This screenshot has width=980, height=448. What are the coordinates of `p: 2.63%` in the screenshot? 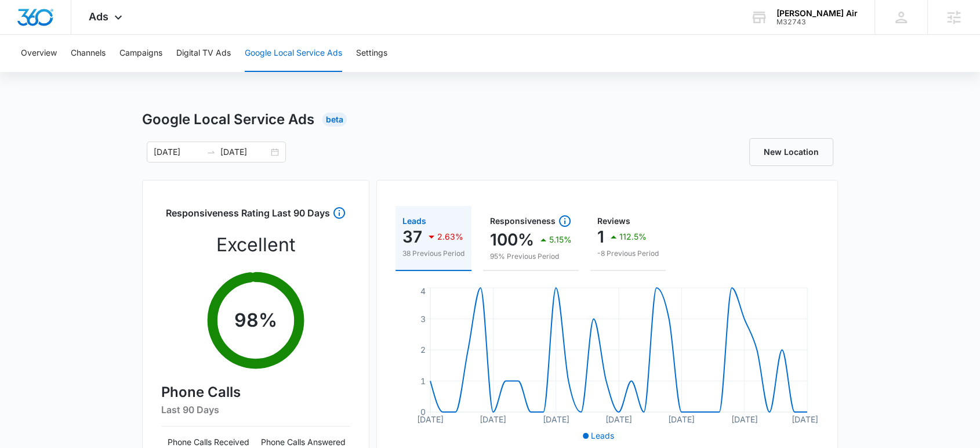 It's located at (450, 237).